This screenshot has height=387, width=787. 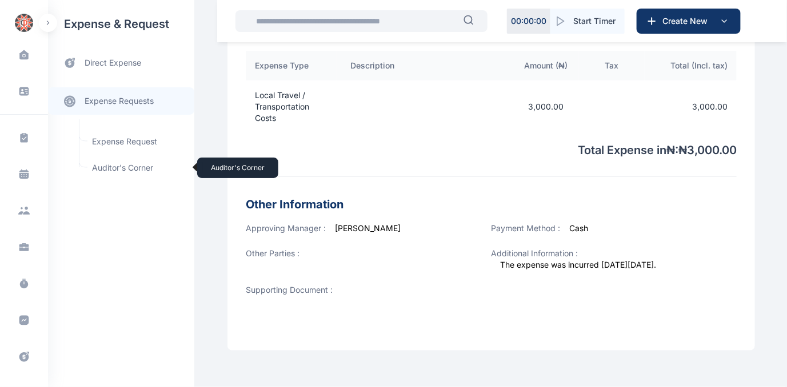 What do you see at coordinates (113, 63) in the screenshot?
I see `span: direct expense` at bounding box center [113, 63].